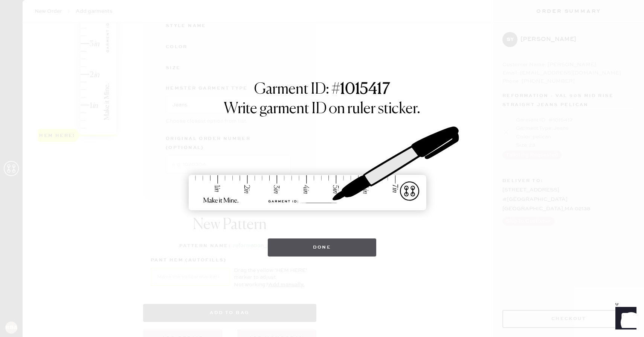 This screenshot has height=337, width=644. What do you see at coordinates (322, 90) in the screenshot?
I see `h1: Garment ID: #` at bounding box center [322, 90].